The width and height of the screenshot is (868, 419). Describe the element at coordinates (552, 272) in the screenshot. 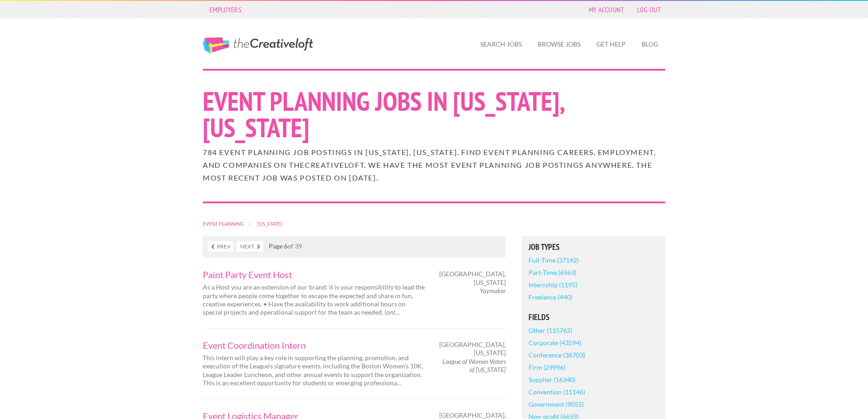

I see `a: Part-Time (6963)` at that location.